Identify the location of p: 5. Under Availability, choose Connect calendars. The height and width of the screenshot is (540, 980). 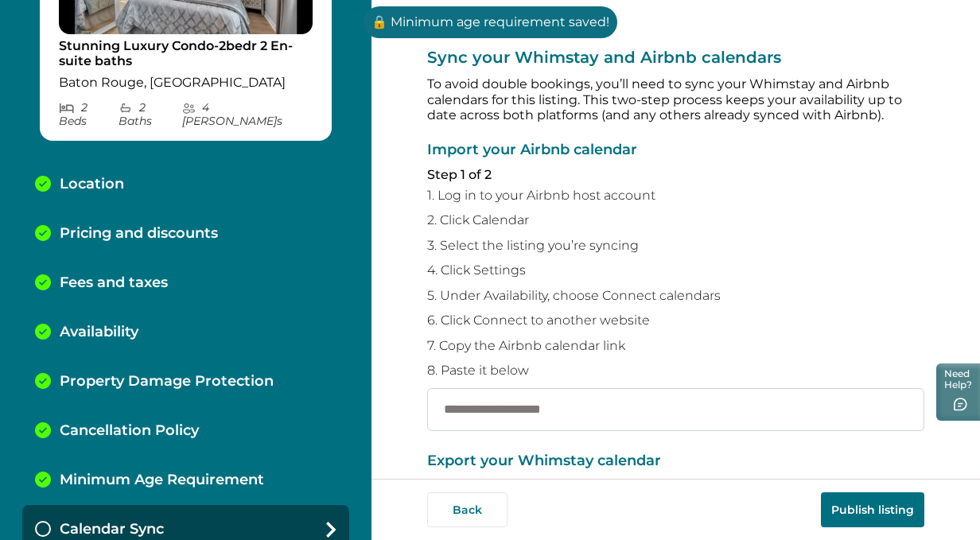
(675, 296).